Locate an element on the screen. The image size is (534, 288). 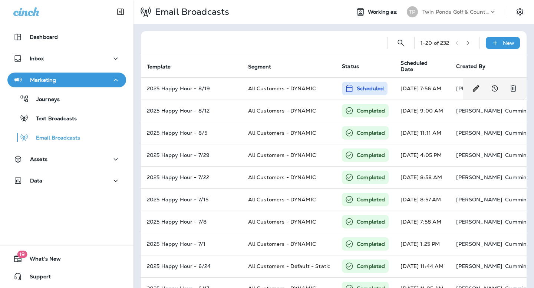
p: 2025 Happy Hour - 8/5 is located at coordinates (191, 133).